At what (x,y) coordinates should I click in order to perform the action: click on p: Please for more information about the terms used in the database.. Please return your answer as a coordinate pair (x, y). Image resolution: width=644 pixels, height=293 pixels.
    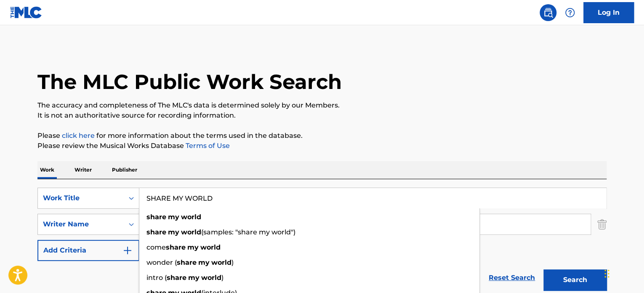
    Looking at the image, I should click on (322, 136).